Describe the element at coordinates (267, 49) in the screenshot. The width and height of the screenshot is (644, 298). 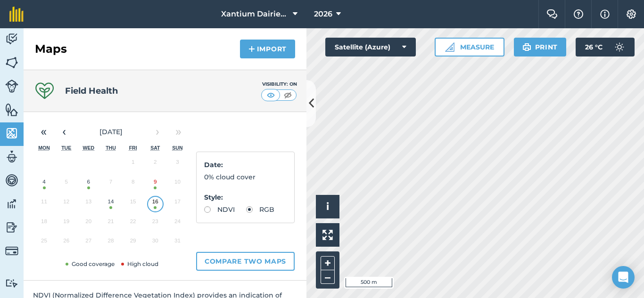
I see `button: Import` at that location.